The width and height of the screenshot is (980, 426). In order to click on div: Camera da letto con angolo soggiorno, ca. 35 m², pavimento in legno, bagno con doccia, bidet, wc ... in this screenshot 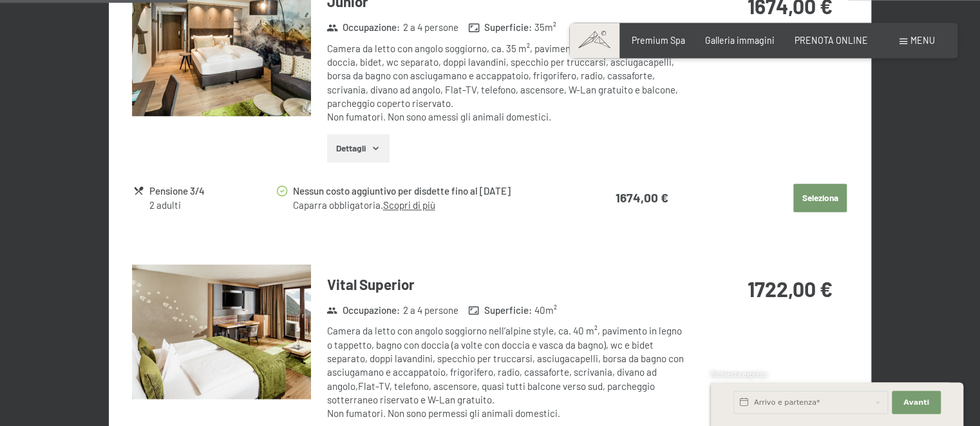, I will do `click(507, 83)`.